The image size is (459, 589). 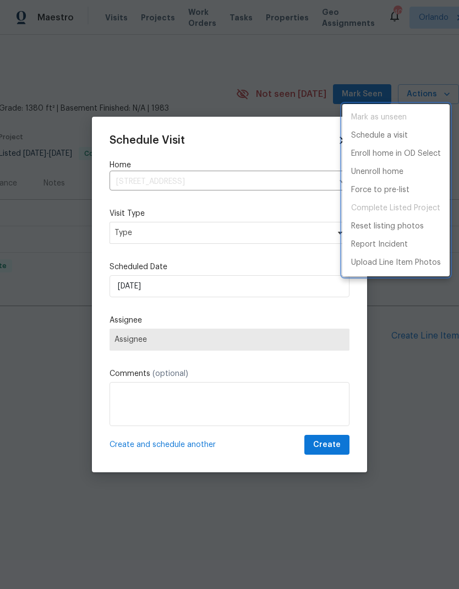 What do you see at coordinates (380, 135) in the screenshot?
I see `p: Schedule a visit` at bounding box center [380, 135].